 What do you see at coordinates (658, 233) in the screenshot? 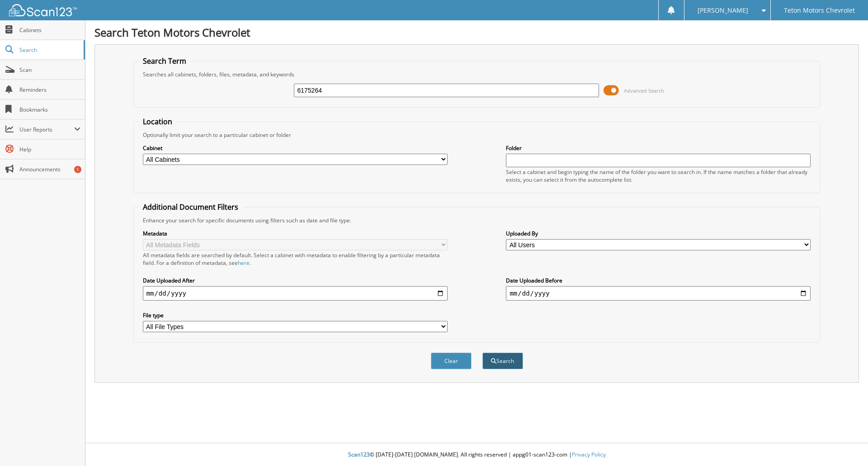
I see `label: Uploaded By` at bounding box center [658, 233].